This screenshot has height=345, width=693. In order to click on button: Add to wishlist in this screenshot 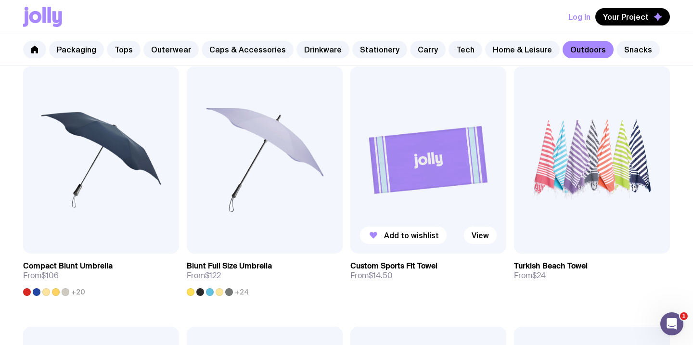, I will do `click(404, 235)`.